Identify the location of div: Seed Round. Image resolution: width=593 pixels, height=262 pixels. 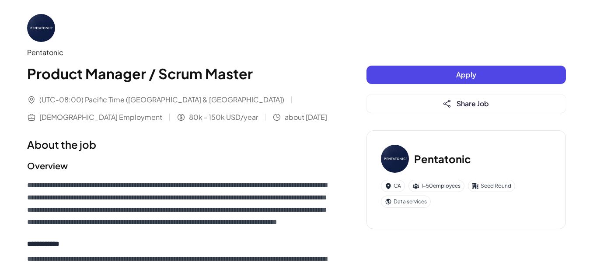
(492, 186).